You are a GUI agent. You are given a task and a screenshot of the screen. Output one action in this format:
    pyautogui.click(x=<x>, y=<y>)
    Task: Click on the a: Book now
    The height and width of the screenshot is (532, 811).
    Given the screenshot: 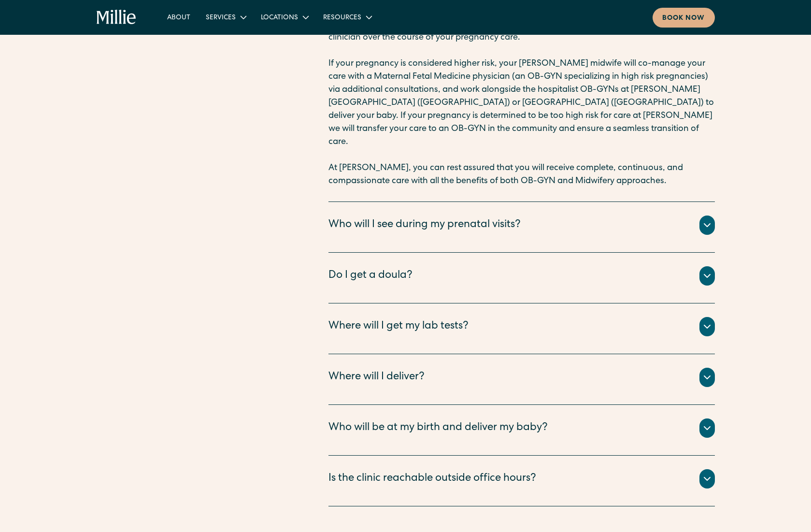 What is the action you would take?
    pyautogui.click(x=683, y=18)
    